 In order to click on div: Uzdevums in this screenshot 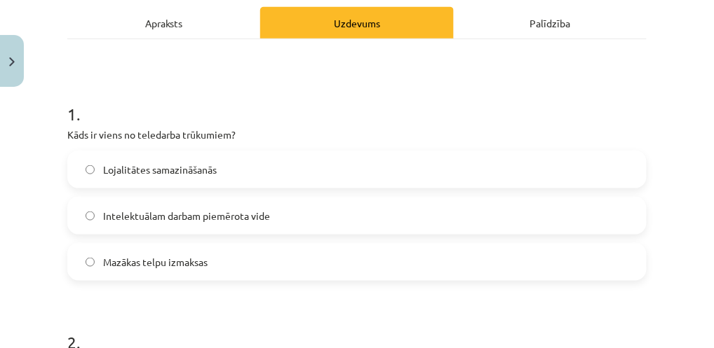, I will do `click(356, 22)`.